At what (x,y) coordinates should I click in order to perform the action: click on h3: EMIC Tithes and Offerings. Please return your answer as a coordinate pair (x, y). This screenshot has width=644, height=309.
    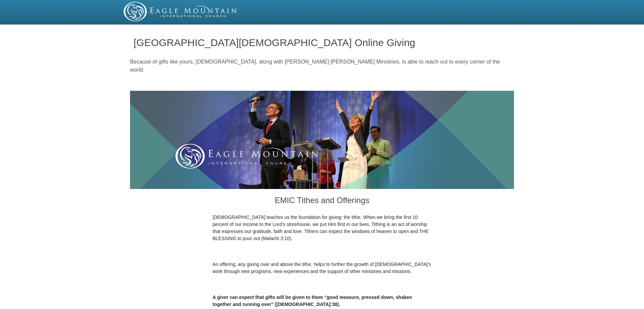
    Looking at the image, I should click on (322, 202).